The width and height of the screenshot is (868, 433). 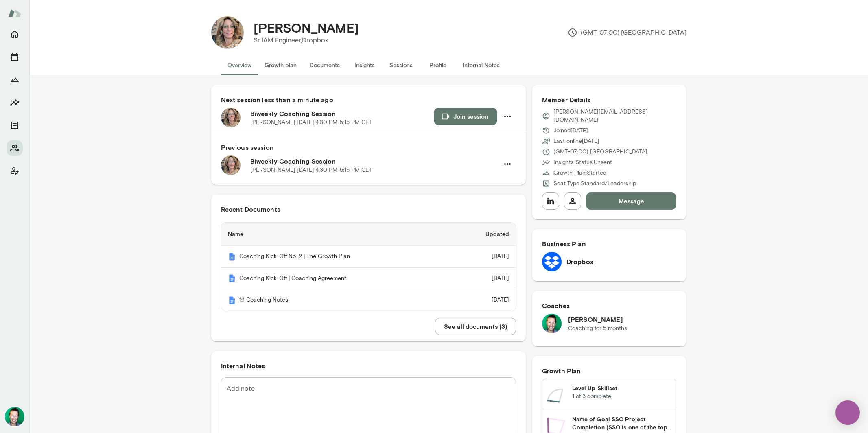 What do you see at coordinates (609, 371) in the screenshot?
I see `h6: Growth Plan` at bounding box center [609, 371].